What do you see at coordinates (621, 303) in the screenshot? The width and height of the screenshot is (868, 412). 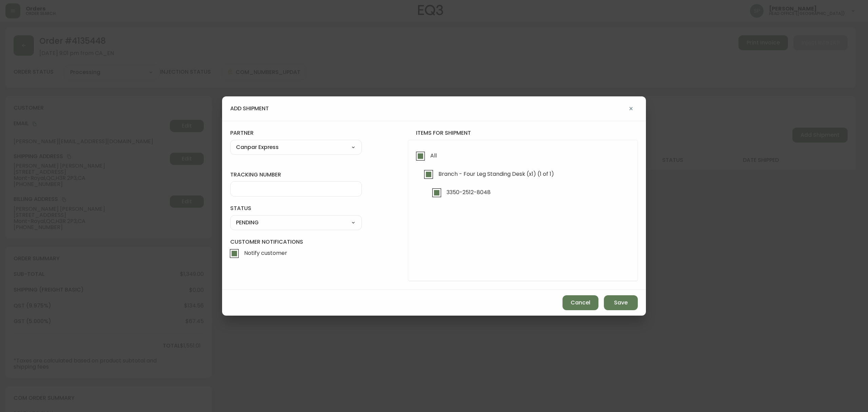 I see `span: Save` at bounding box center [621, 303].